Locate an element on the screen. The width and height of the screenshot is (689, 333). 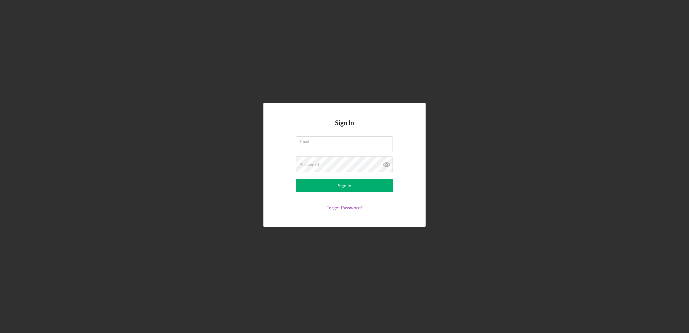
h4: Sign In is located at coordinates (345, 127).